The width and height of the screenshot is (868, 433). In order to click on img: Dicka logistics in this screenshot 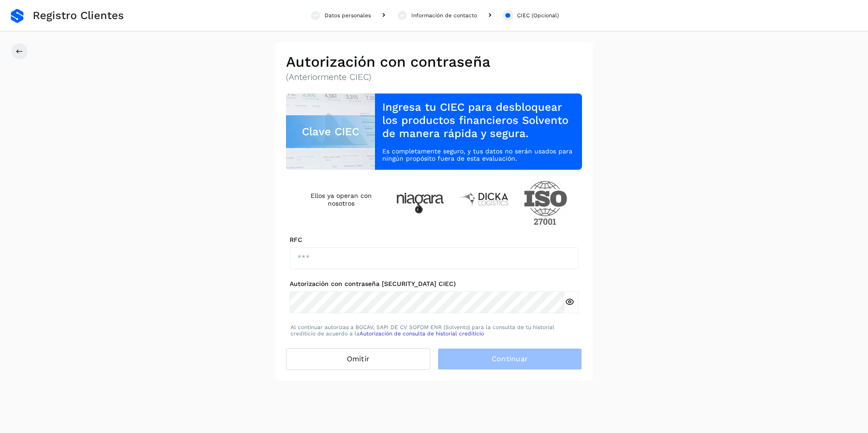, I will do `click(484, 199)`.